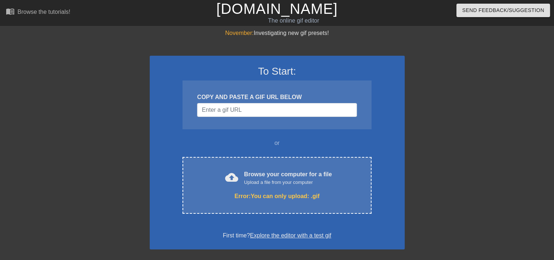 The image size is (554, 260). I want to click on button: Send Feedback/Suggestion, so click(503, 10).